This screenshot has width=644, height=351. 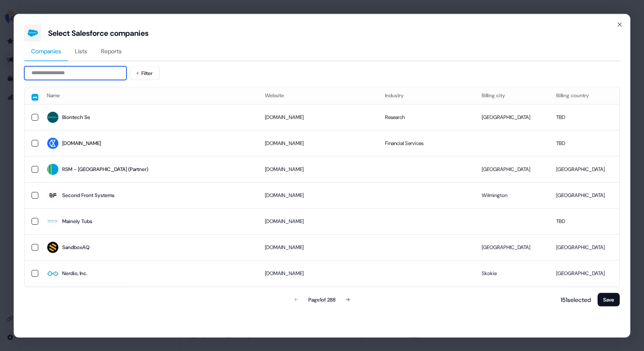 What do you see at coordinates (76, 247) in the screenshot?
I see `div: SandboxAQ` at bounding box center [76, 247].